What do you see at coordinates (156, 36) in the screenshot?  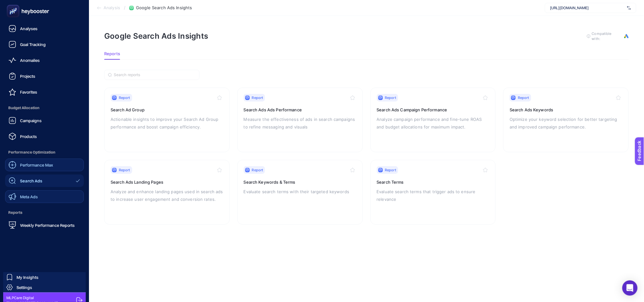 I see `h1: Google Search Ads Insights` at bounding box center [156, 36].